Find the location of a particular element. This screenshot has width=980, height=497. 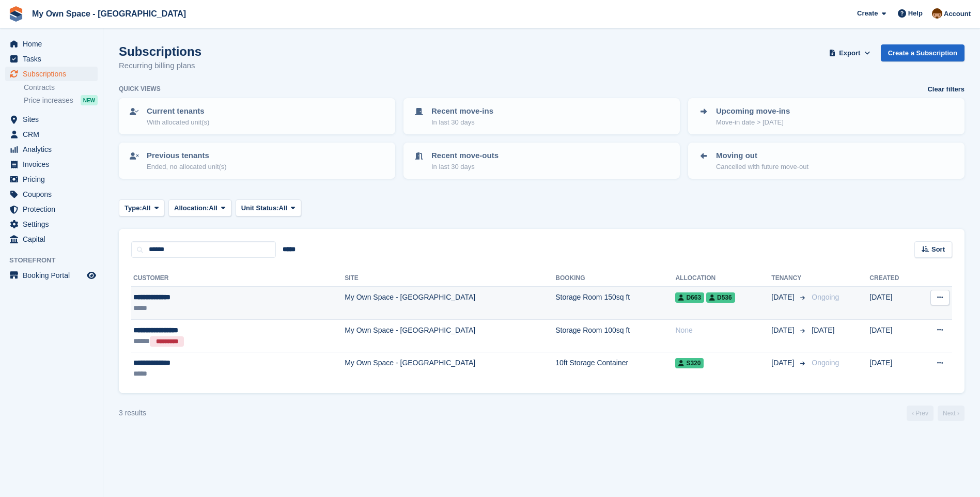

p: Cancelled with future move-out is located at coordinates (762, 167).